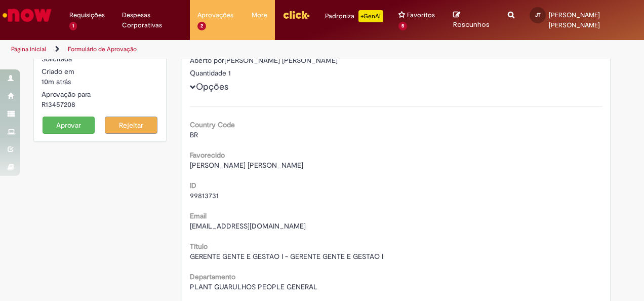 Image resolution: width=644 pixels, height=301 pixels. Describe the element at coordinates (56, 81) in the screenshot. I see `time: 28/08/2025 11:31:05` at that location.